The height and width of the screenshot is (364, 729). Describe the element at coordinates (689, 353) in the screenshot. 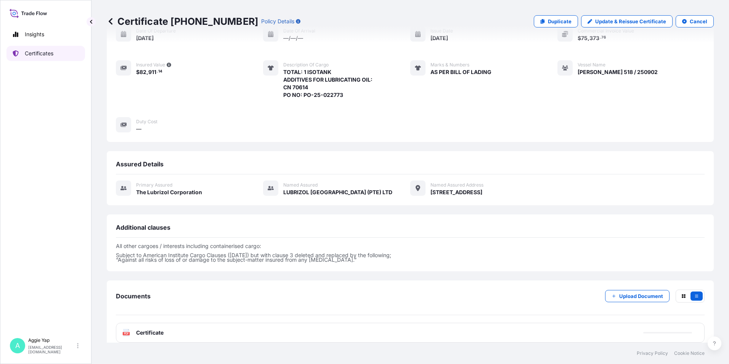

I see `a: Cookie Notice` at that location.